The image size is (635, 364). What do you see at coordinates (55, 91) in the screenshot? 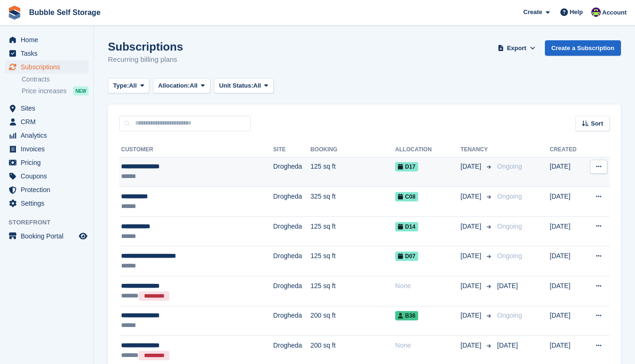
I see `a: Price increases NEW` at bounding box center [55, 91].